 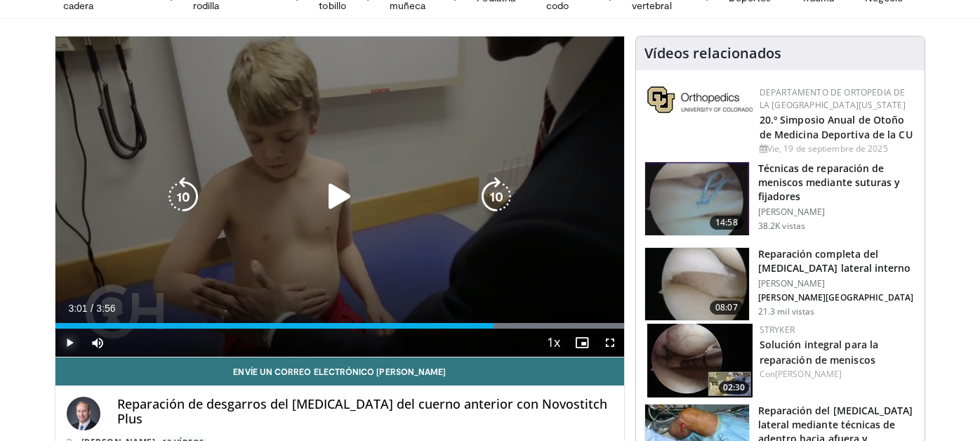 I want to click on font: Con, so click(x=768, y=374).